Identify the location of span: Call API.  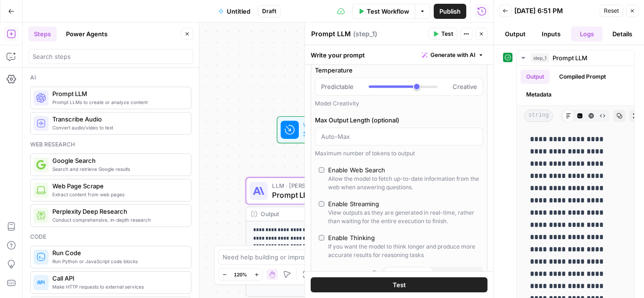
(118, 278).